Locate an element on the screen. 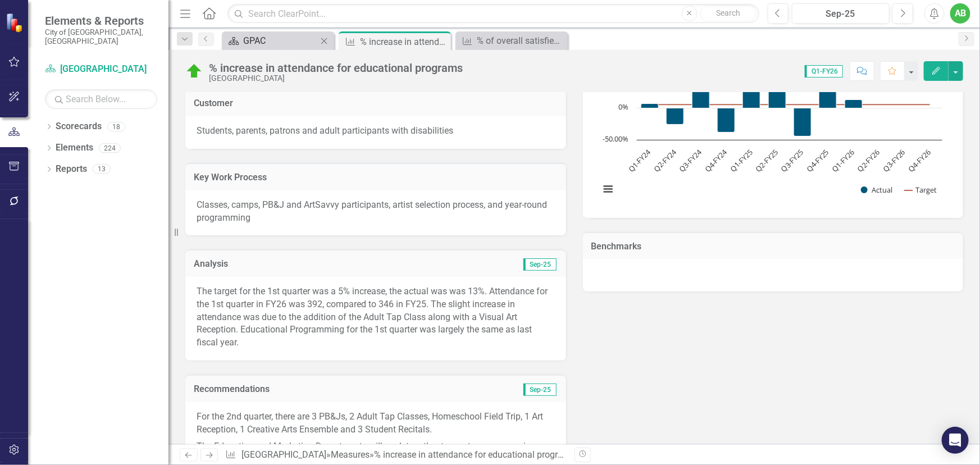 The width and height of the screenshot is (980, 465). path: Q1-FY26, 13. Actual. is located at coordinates (853, 103).